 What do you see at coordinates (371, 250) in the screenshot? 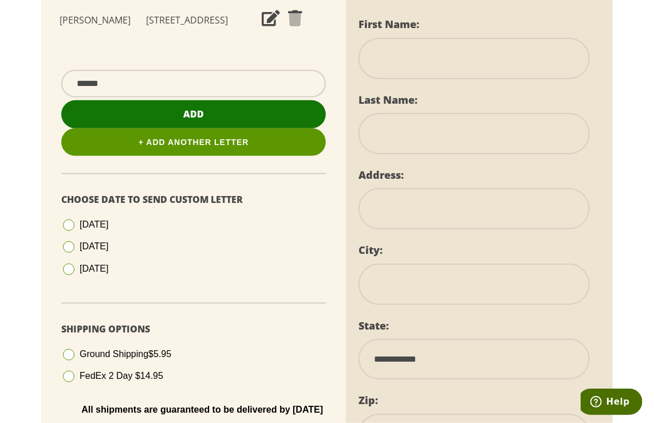
I see `label: City:` at bounding box center [371, 250].